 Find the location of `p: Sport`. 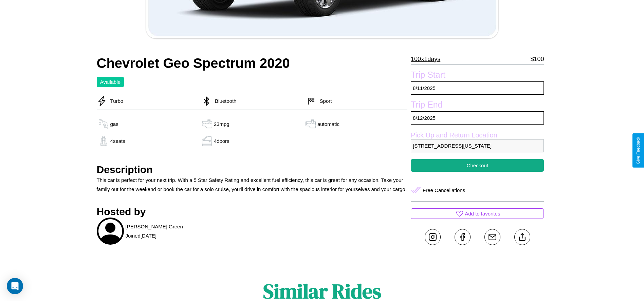

p: Sport is located at coordinates (324, 101).